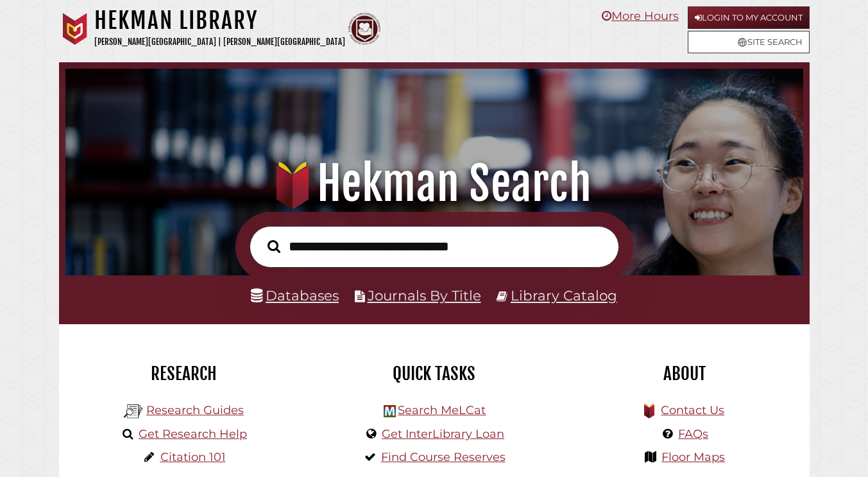 The height and width of the screenshot is (477, 868). I want to click on h2: About, so click(685, 373).